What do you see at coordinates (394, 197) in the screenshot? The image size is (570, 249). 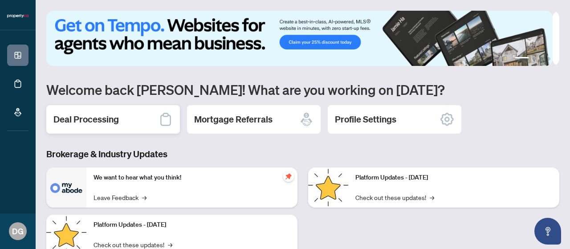 I see `a: Check out these updates!→` at bounding box center [394, 197].